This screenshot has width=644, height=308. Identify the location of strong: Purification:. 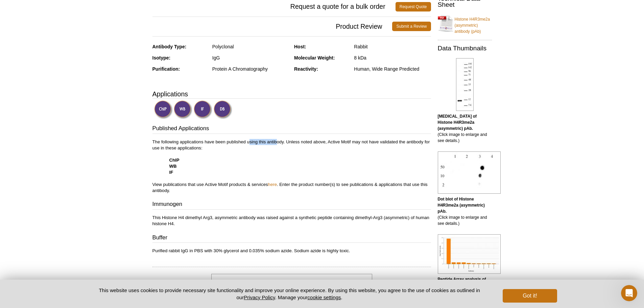
(166, 69).